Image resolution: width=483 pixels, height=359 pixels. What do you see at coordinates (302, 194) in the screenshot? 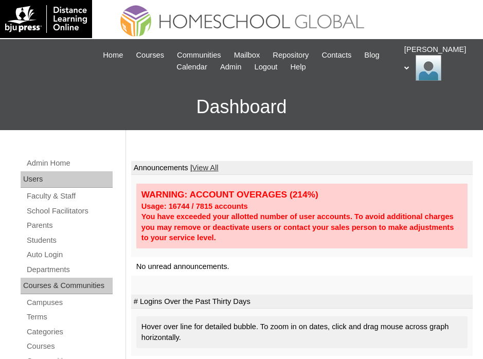
I see `div: WARNING: ACCOUNT OVERAGES (214%)` at bounding box center [302, 194].